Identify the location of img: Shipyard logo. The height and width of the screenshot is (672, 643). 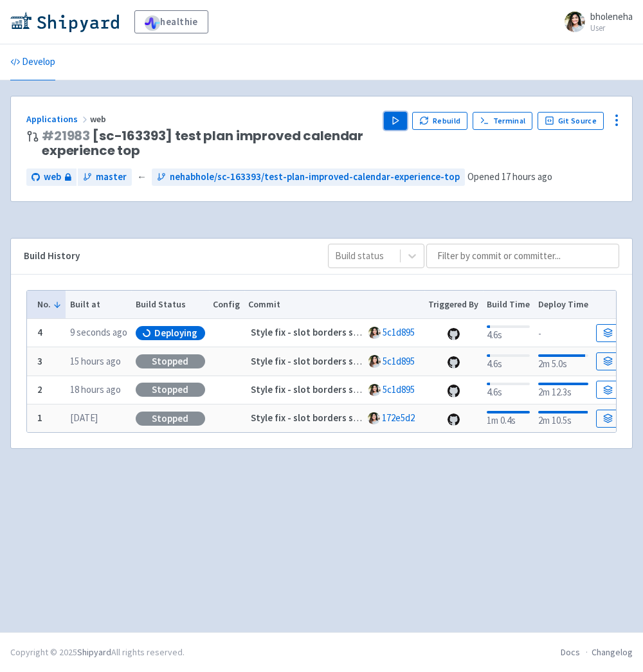
(64, 22).